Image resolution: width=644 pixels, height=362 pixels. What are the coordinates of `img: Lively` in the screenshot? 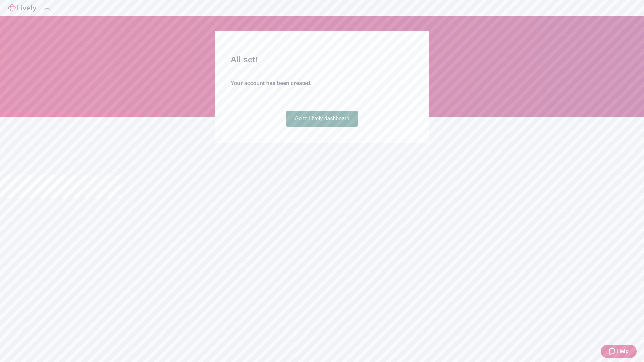 It's located at (22, 8).